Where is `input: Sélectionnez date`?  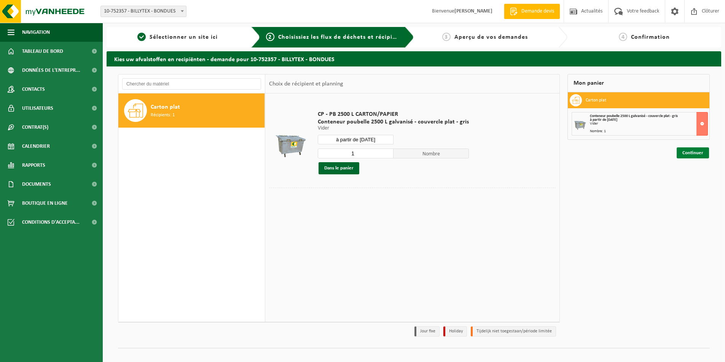 input: Sélectionnez date is located at coordinates (355, 140).